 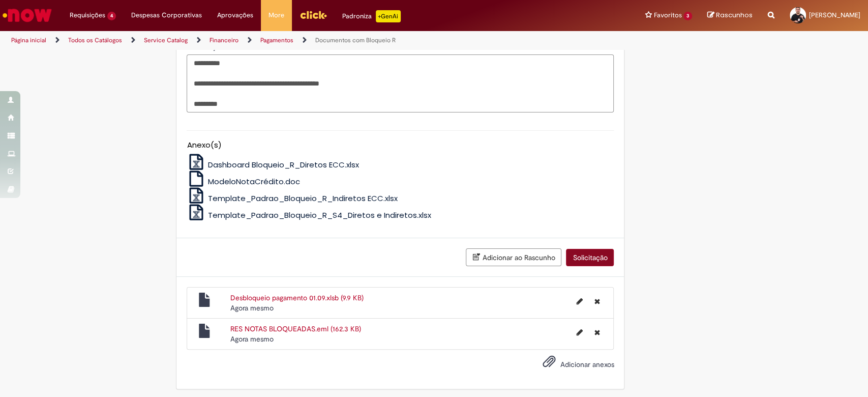 What do you see at coordinates (28, 40) in the screenshot?
I see `a: Página inicial` at bounding box center [28, 40].